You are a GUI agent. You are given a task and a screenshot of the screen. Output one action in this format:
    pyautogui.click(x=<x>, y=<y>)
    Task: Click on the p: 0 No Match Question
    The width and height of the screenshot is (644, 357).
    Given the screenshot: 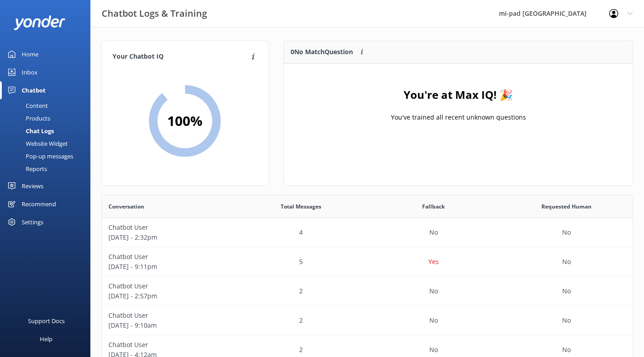 What is the action you would take?
    pyautogui.click(x=322, y=52)
    